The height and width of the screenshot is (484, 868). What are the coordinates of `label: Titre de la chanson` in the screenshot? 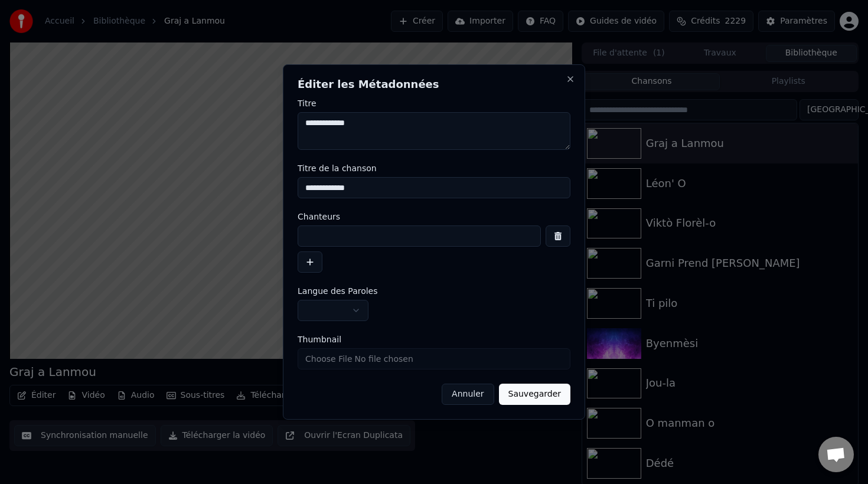 It's located at (434, 169).